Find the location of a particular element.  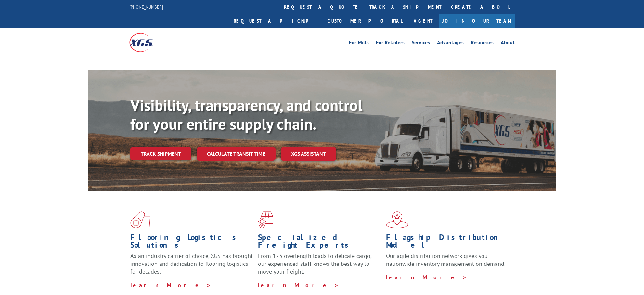

img: xgs-icon-total-supply-chain-intelligence-red is located at coordinates (141, 220).